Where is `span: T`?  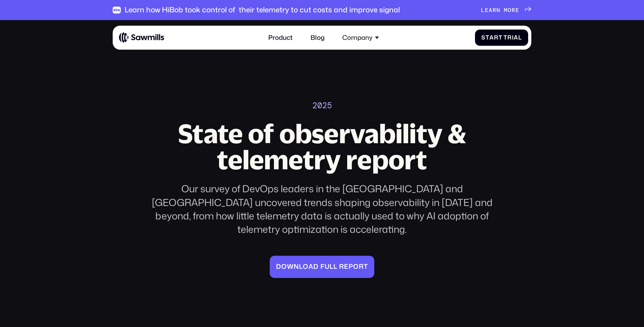
span: T is located at coordinates (505, 37).